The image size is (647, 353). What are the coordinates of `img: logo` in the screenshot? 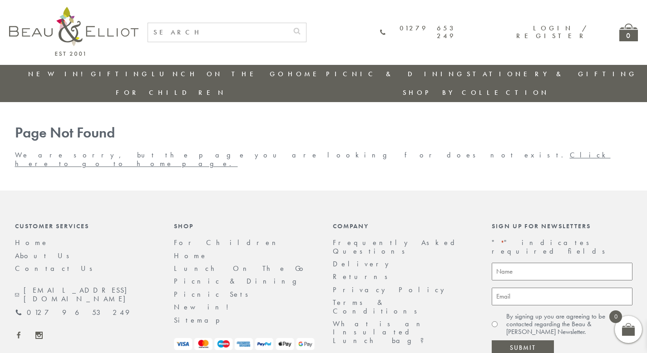 It's located at (74, 31).